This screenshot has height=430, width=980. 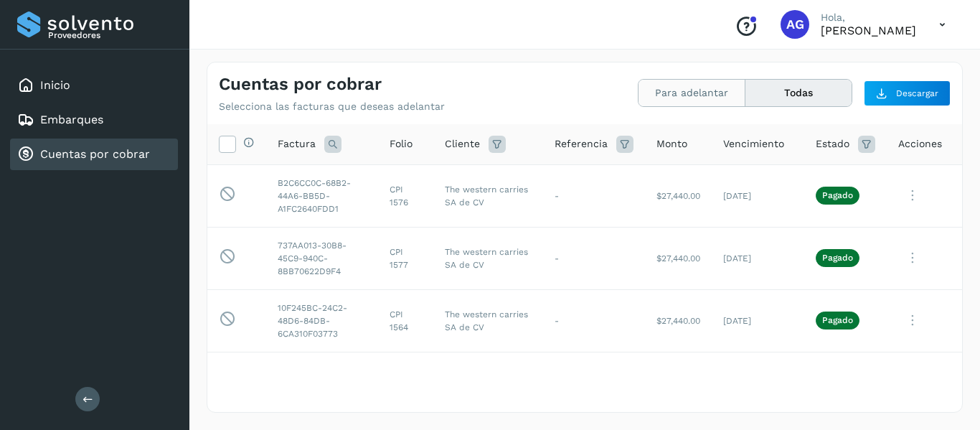 What do you see at coordinates (405, 195) in the screenshot?
I see `td: CPI 1576` at bounding box center [405, 195].